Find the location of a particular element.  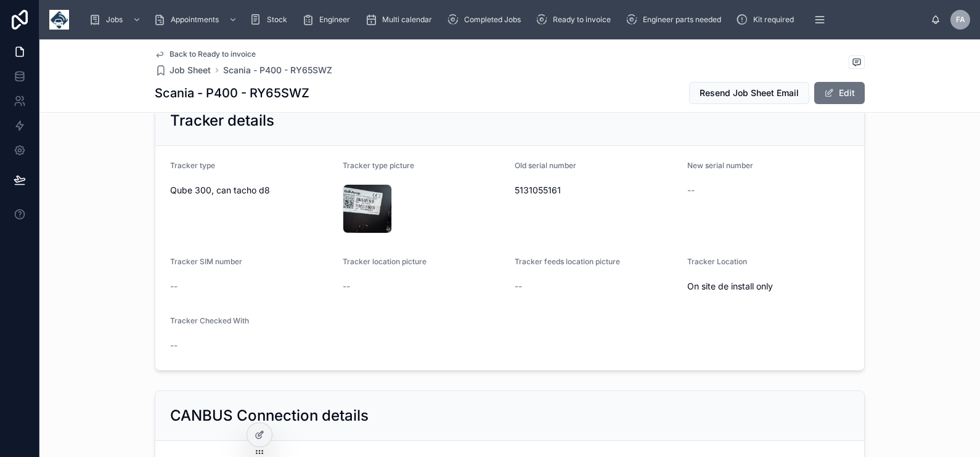

span: Tracker type picture is located at coordinates (378, 165).